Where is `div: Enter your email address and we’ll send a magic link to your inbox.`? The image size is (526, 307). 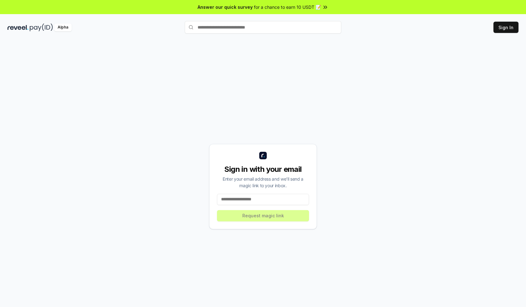
div: Enter your email address and we’ll send a magic link to your inbox. is located at coordinates (263, 182).